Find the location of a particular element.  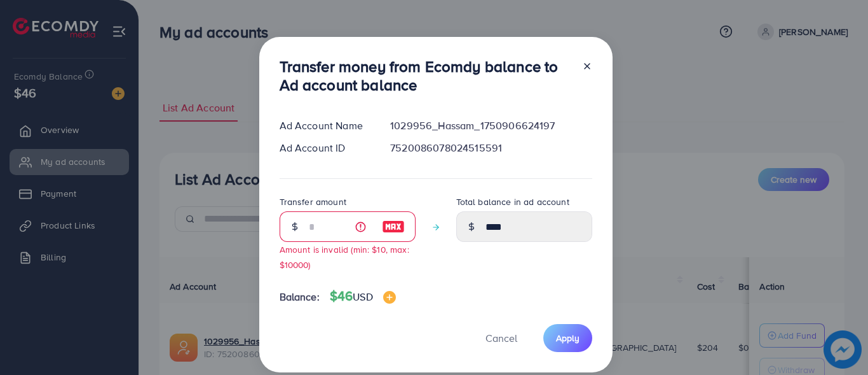

button: Cancel is located at coordinates (501, 338).